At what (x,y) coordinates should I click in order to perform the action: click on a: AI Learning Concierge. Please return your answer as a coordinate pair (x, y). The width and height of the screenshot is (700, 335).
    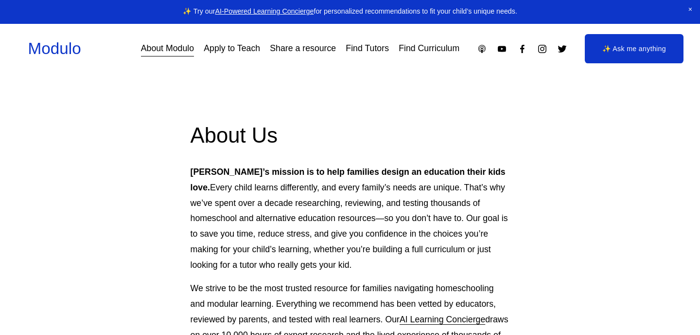
    Looking at the image, I should click on (443, 319).